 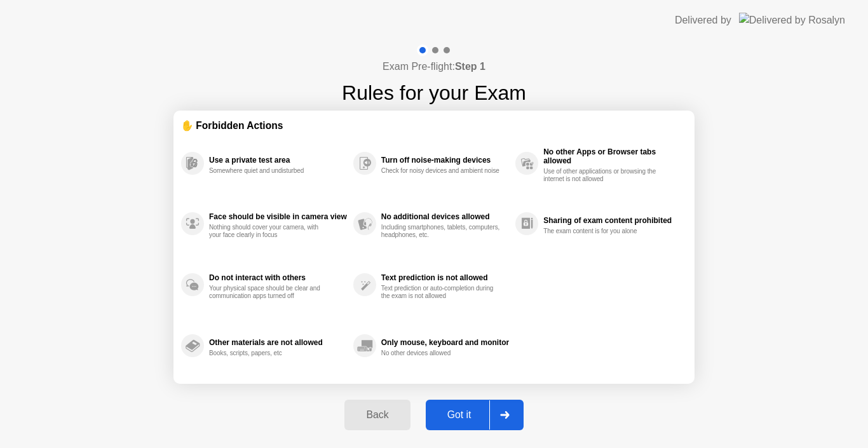 What do you see at coordinates (441, 353) in the screenshot?
I see `div: No other devices allowed` at bounding box center [441, 353].